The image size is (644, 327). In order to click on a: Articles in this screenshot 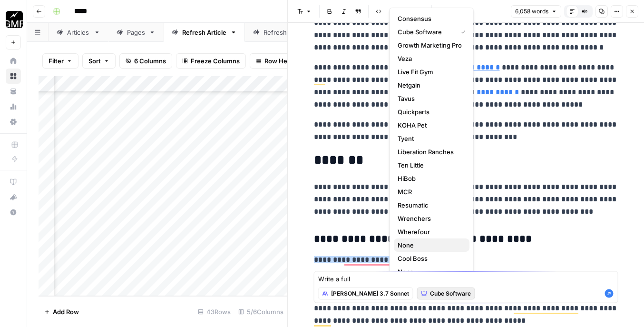, I will do `click(78, 32)`.